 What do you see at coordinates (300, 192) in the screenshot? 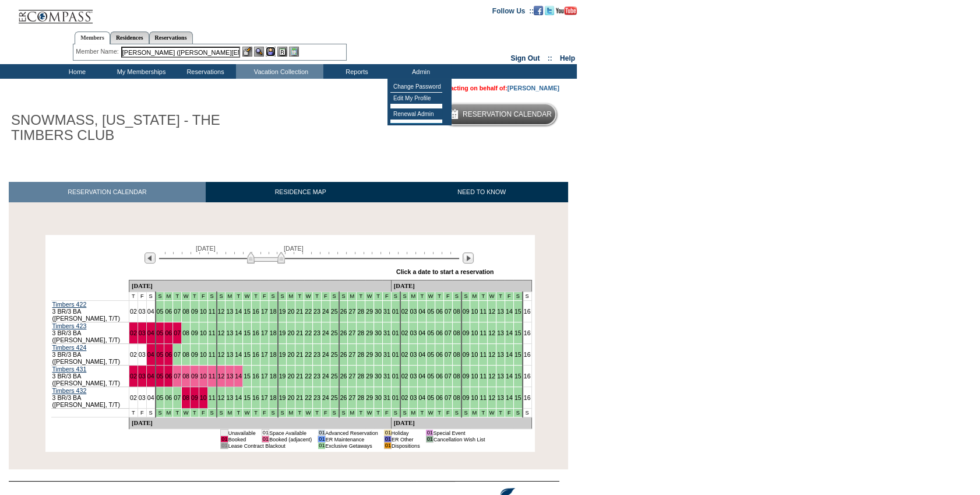
I see `a: RESIDENCE MAP` at bounding box center [300, 192].